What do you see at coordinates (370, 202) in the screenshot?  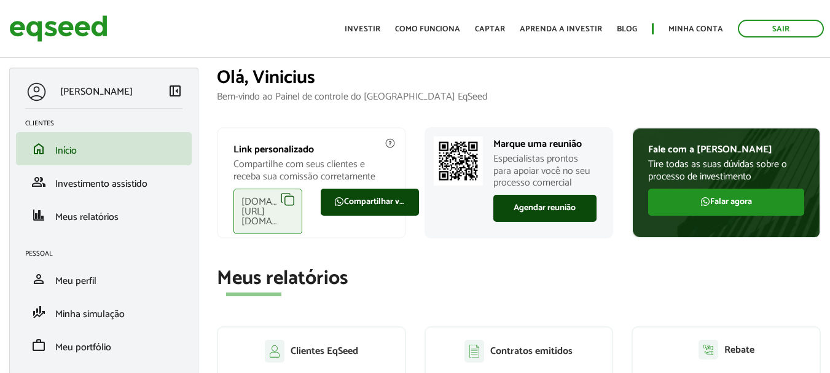 I see `a: Compartilhar via WhatsApp` at bounding box center [370, 202].